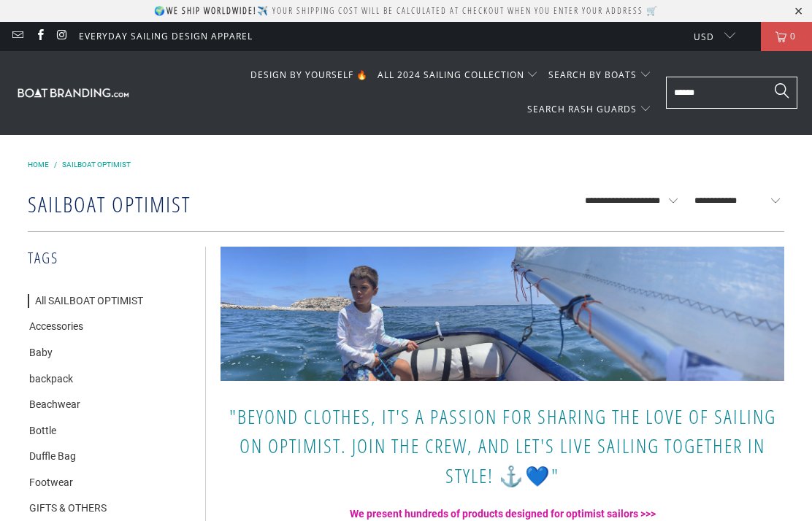 This screenshot has height=521, width=812. What do you see at coordinates (56, 327) in the screenshot?
I see `a: Accessories` at bounding box center [56, 327].